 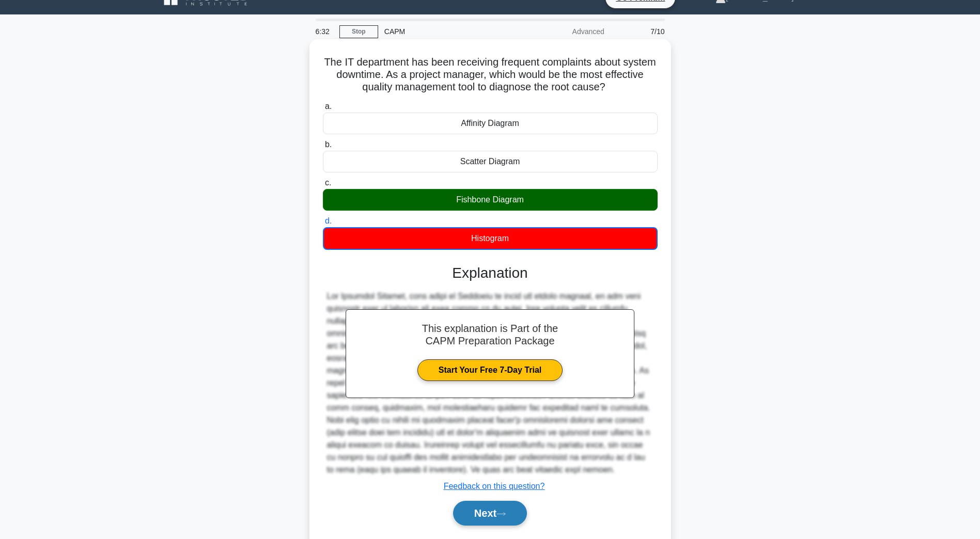 I want to click on div: Scatter Diagram, so click(x=490, y=162).